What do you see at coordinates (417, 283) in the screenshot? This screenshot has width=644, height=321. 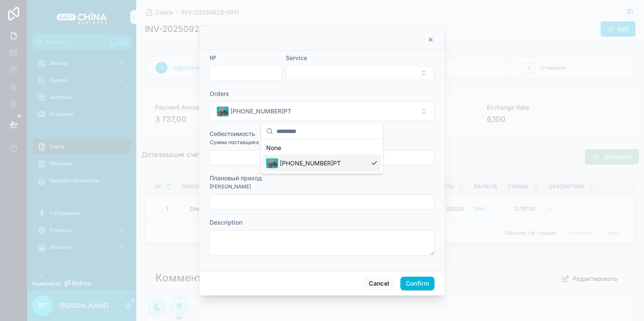 I see `button: Confirm` at bounding box center [417, 283].